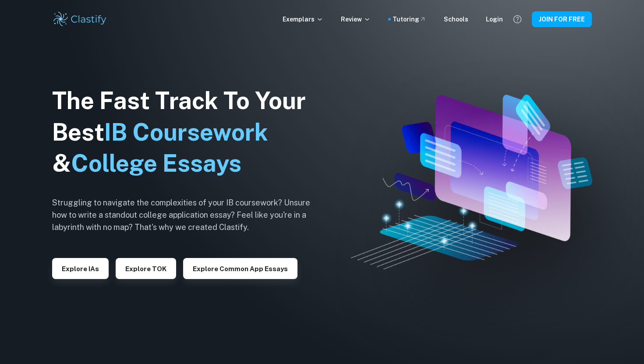  Describe the element at coordinates (518, 19) in the screenshot. I see `button: Help and Feedback` at that location.